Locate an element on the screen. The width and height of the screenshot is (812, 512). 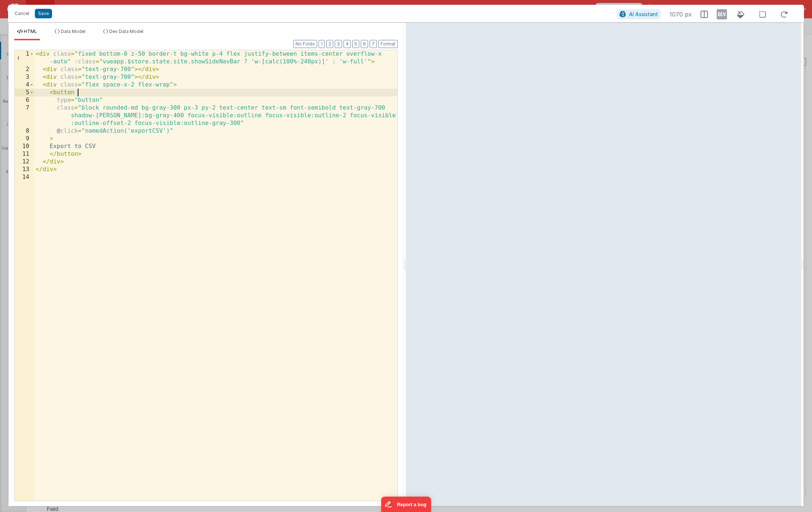
div: 4 is located at coordinates (24, 85).